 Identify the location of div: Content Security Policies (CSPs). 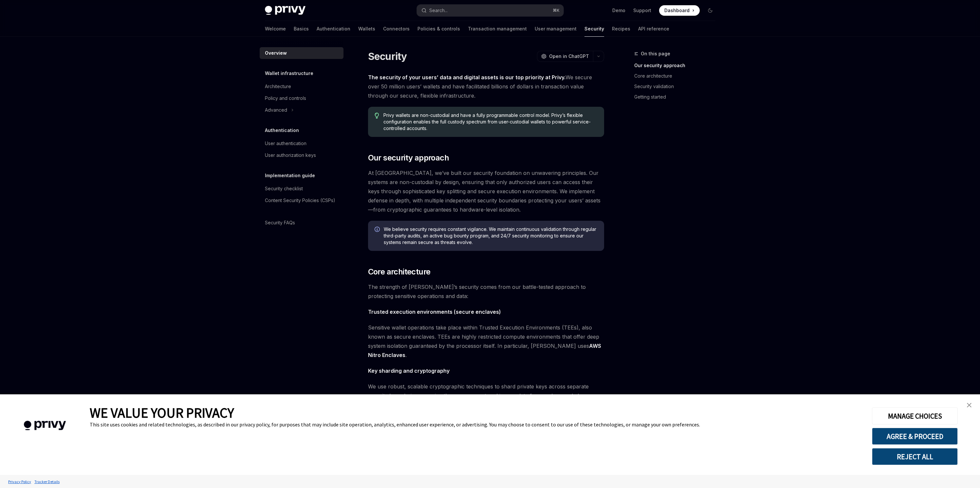
(300, 200).